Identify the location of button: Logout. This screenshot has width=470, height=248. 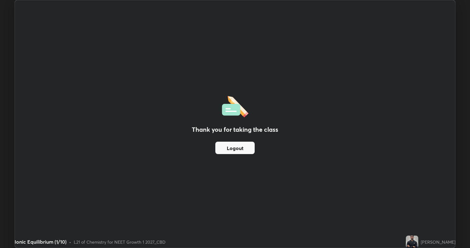
(235, 148).